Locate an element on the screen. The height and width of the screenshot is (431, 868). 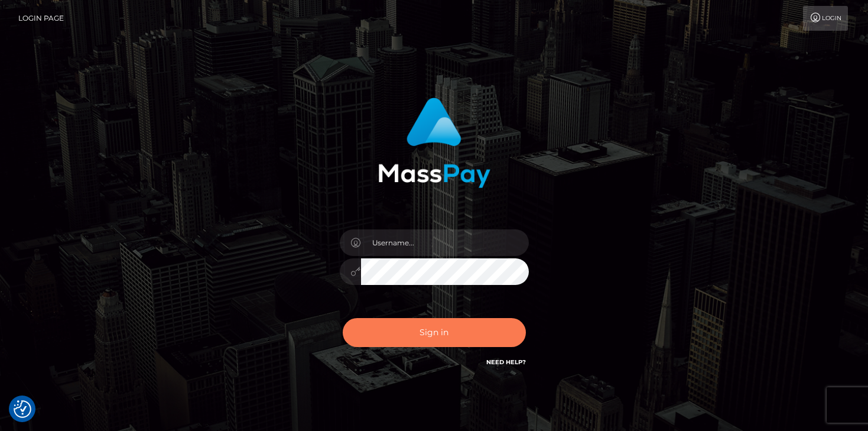
a: Need Help? is located at coordinates (506, 362).